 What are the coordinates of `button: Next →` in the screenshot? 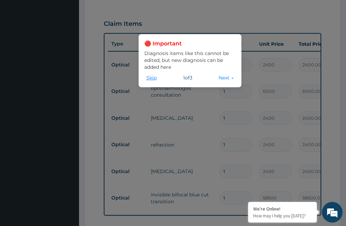 It's located at (226, 78).